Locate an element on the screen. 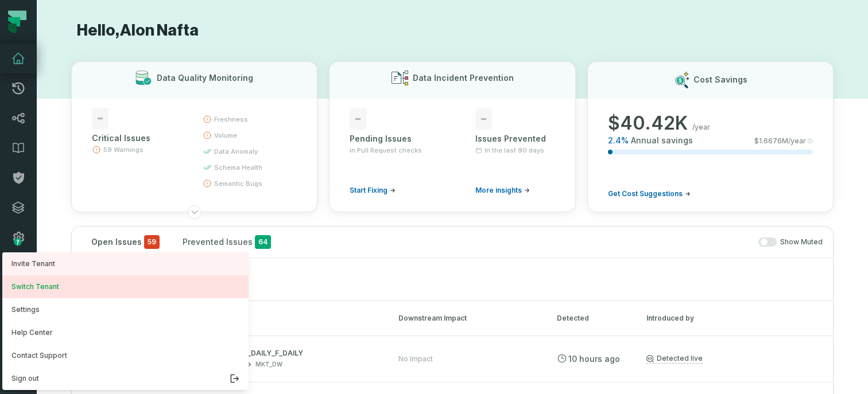  span: freshness is located at coordinates (231, 119).